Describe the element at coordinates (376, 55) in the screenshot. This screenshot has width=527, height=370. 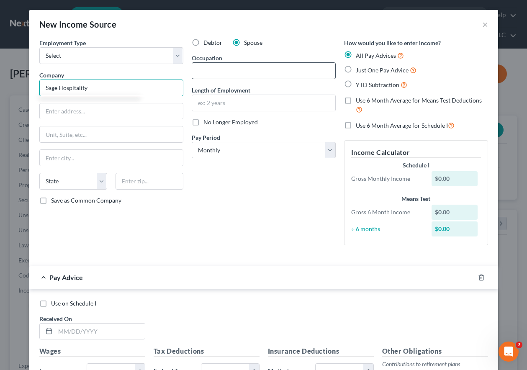
I see `span: All Pay Advices` at that location.